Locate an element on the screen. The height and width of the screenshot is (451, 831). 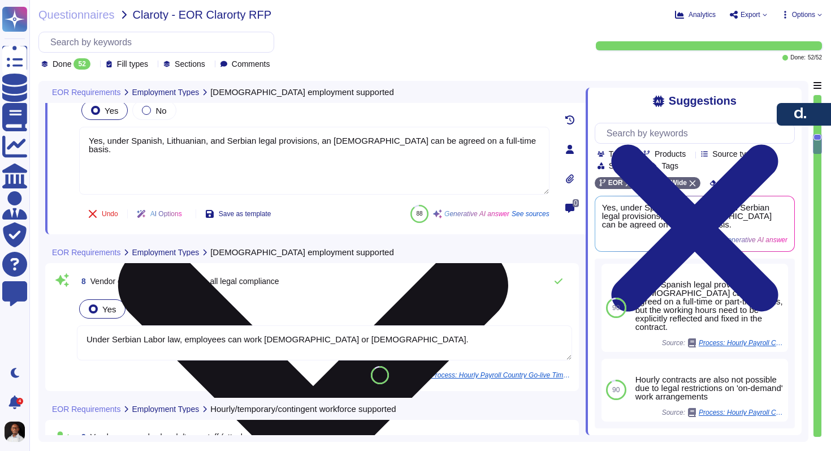
span: Options is located at coordinates (804, 15).